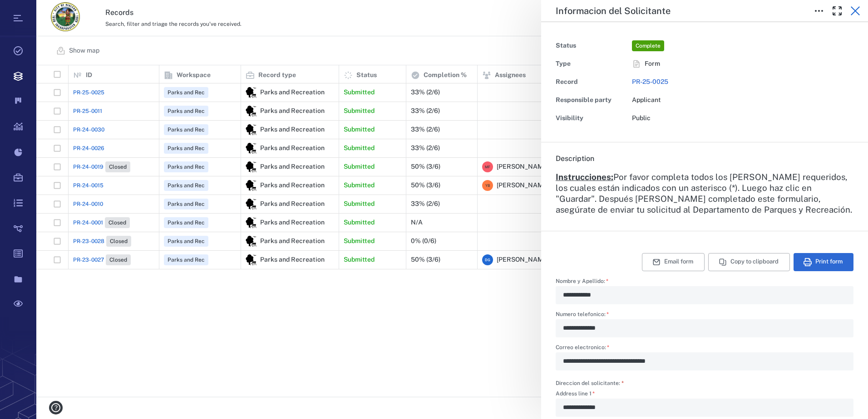 The height and width of the screenshot is (419, 868). What do you see at coordinates (704, 316) in the screenshot?
I see `label: Numero telefonico:` at bounding box center [704, 316].